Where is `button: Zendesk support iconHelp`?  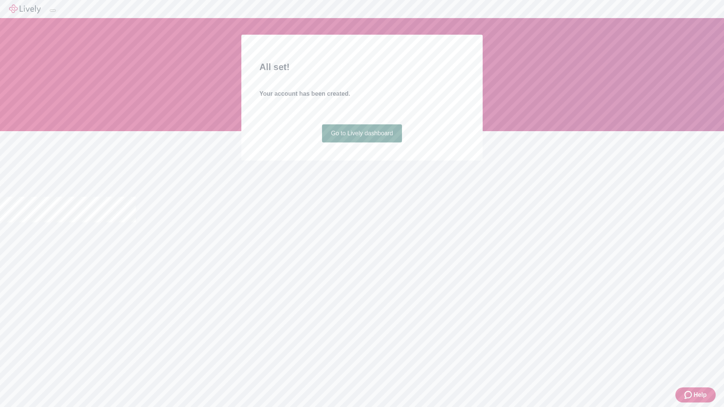 button: Zendesk support iconHelp is located at coordinates (695, 395).